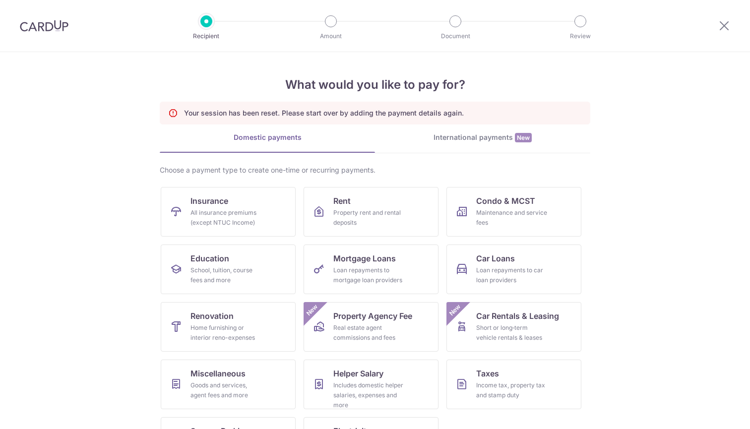  Describe the element at coordinates (209, 201) in the screenshot. I see `span: Insurance` at that location.